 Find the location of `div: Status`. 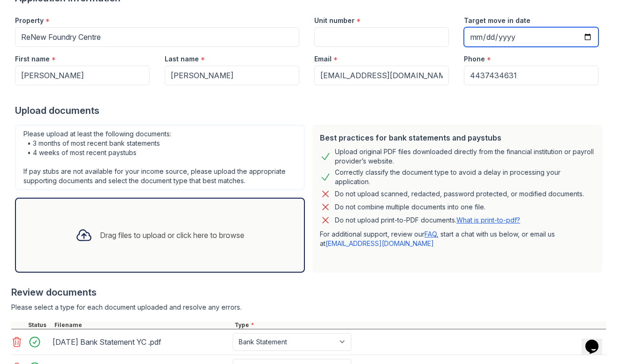

div: Status is located at coordinates (39, 325).